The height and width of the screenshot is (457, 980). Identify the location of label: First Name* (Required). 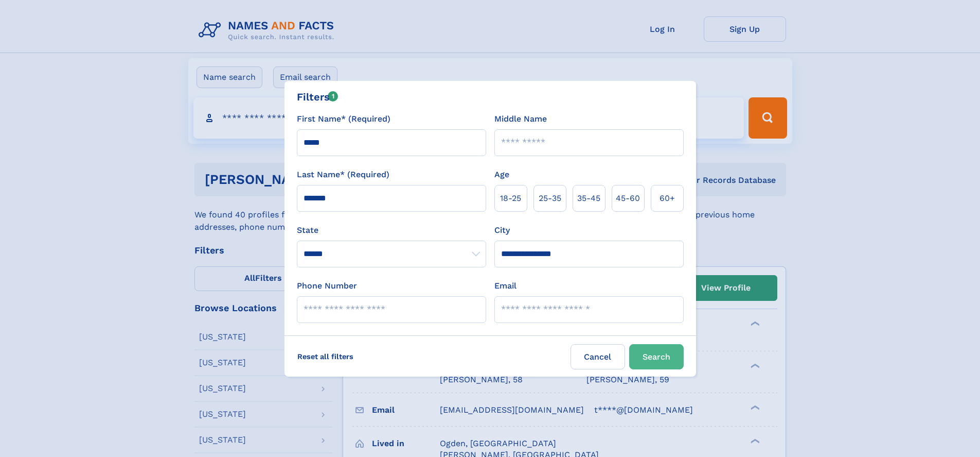
(343, 119).